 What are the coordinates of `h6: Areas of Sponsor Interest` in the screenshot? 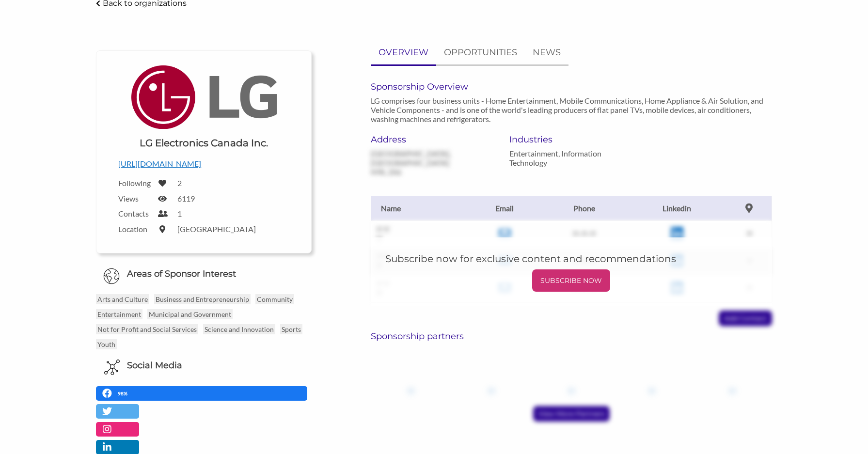 It's located at (203, 274).